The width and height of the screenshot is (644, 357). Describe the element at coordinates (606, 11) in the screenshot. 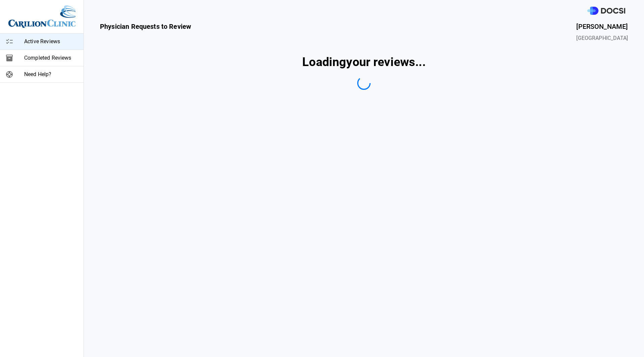

I see `img: DOCSI Logo` at that location.